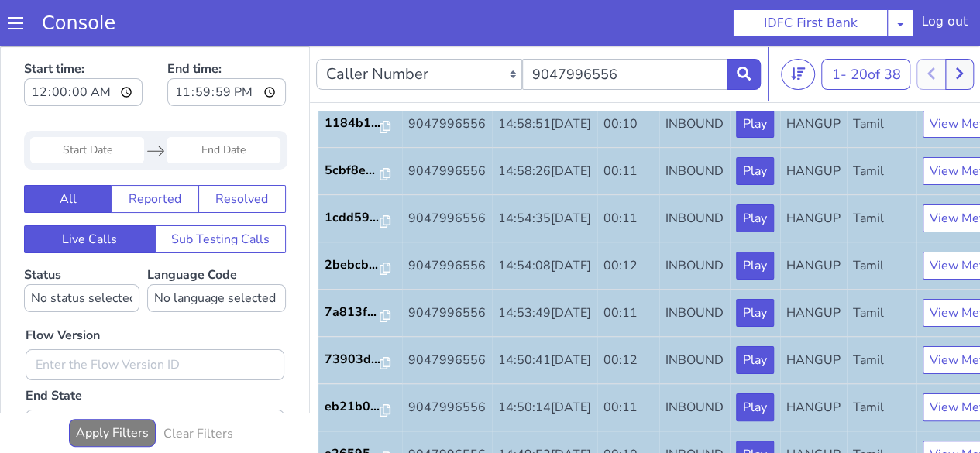 The width and height of the screenshot is (980, 453). Describe the element at coordinates (360, 171) in the screenshot. I see `a: 1cdd59...` at that location.